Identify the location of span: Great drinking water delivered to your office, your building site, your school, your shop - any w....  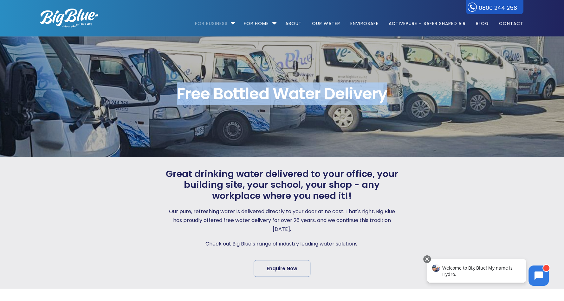
(282, 185).